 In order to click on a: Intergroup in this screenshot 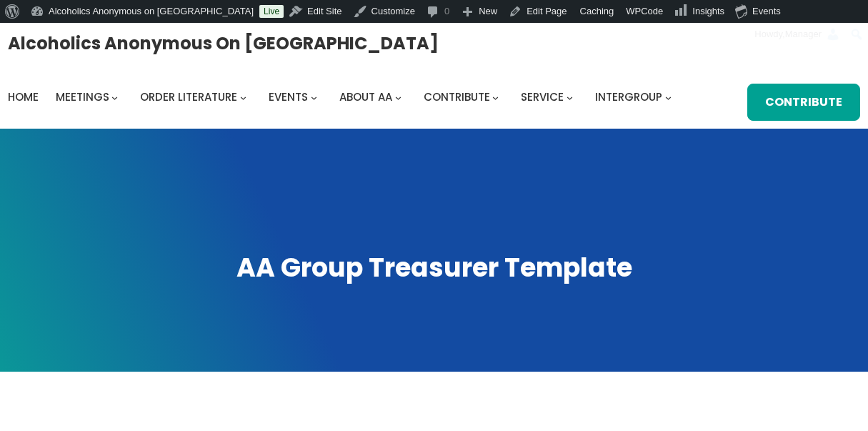, I will do `click(628, 97)`.